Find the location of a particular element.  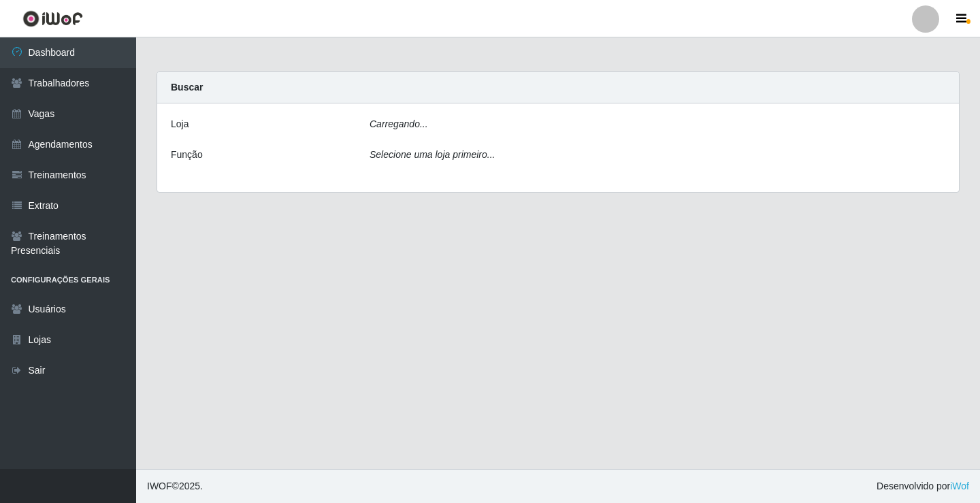

i: Selecione uma loja primeiro... is located at coordinates (433, 154).